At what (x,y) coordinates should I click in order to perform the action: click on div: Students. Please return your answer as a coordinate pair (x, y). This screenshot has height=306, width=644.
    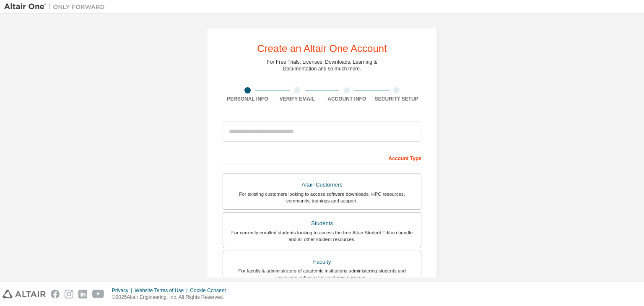
    Looking at the image, I should click on (322, 224).